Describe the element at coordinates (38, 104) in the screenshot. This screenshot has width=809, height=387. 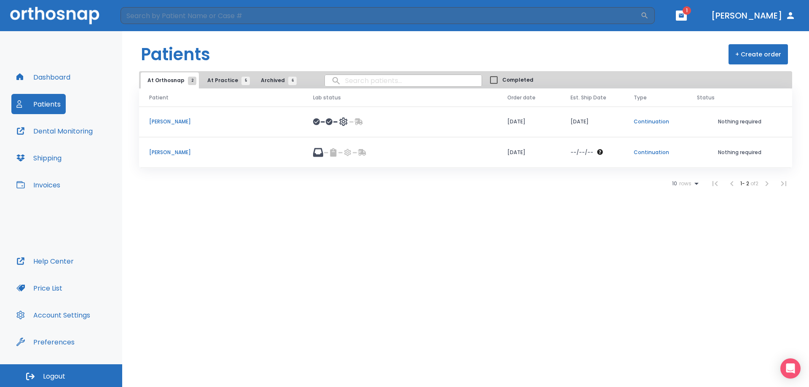
I see `a: Patients` at that location.